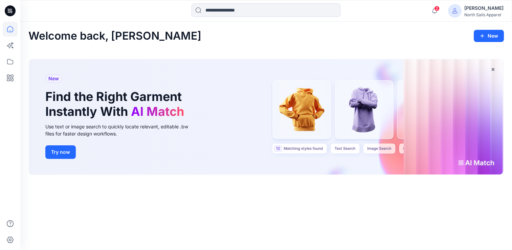  I want to click on span: New, so click(53, 78).